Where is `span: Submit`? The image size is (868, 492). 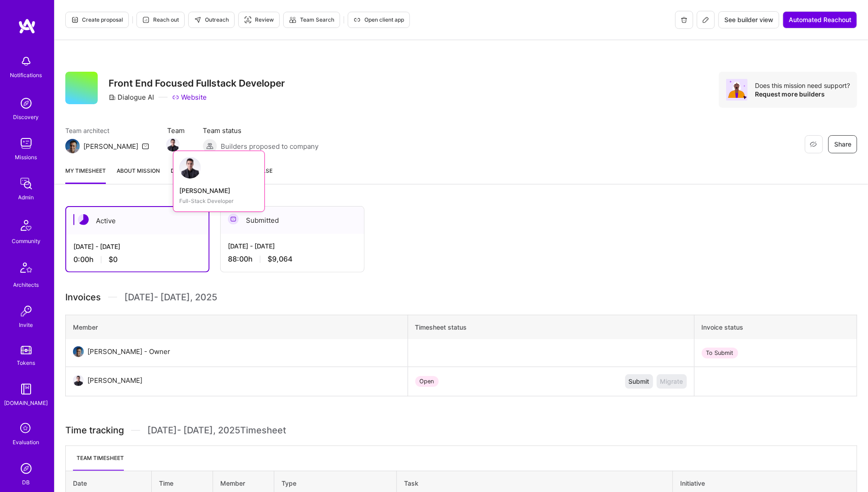
span: Submit is located at coordinates (639, 382).